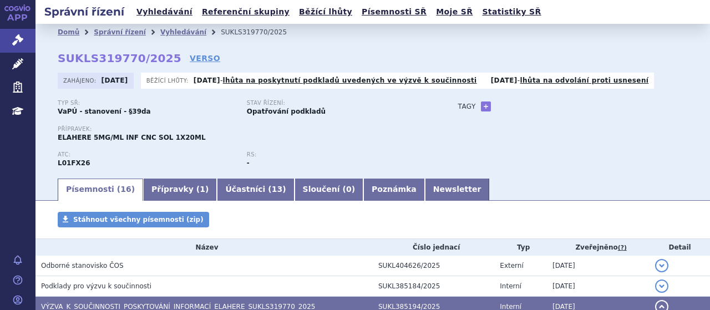 Image resolution: width=710 pixels, height=310 pixels. Describe the element at coordinates (204, 247) in the screenshot. I see `th: Název` at that location.